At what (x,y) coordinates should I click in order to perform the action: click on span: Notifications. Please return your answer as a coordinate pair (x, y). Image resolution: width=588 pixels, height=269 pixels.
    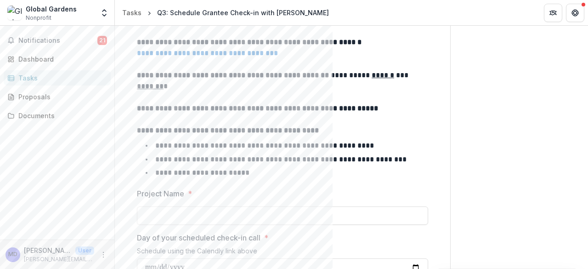
    Looking at the image, I should click on (58, 40).